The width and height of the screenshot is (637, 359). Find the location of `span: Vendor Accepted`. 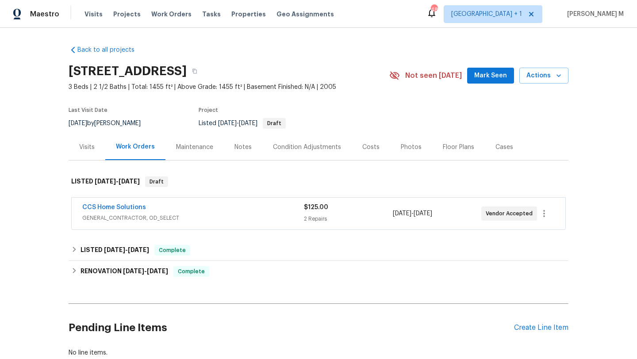

span: Vendor Accepted is located at coordinates (511, 214).